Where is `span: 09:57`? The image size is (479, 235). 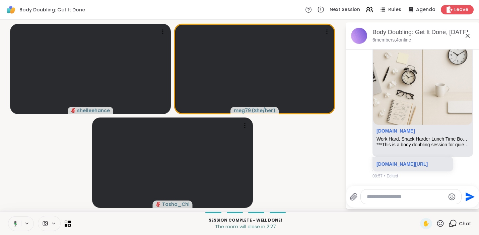
span: 09:57 is located at coordinates (377, 176).